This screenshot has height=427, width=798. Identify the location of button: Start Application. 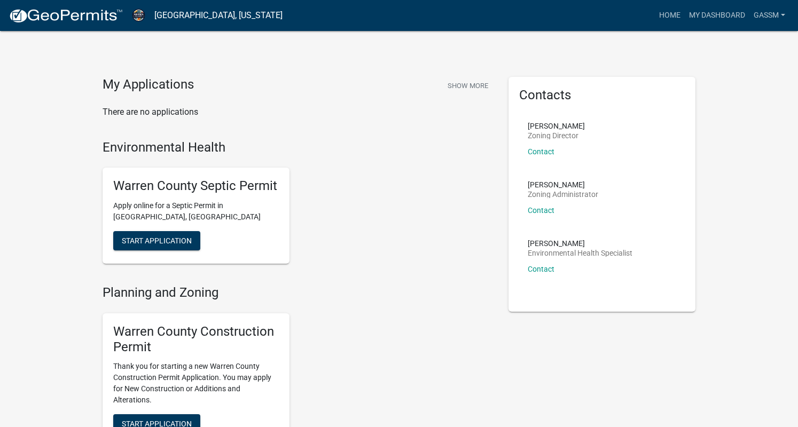
(156, 241).